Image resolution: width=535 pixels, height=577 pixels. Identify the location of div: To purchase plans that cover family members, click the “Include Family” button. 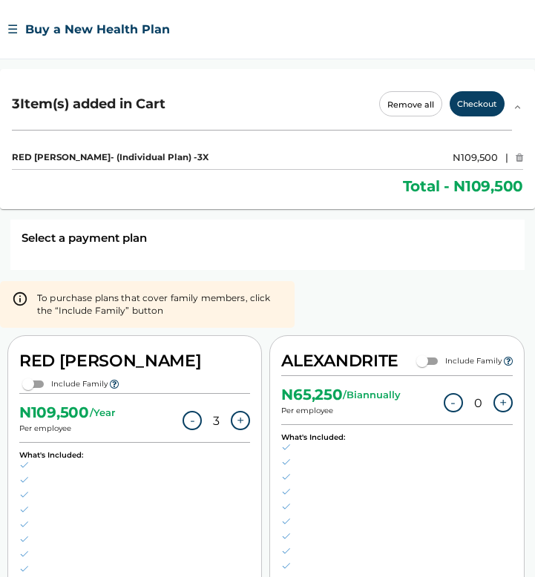
(160, 304).